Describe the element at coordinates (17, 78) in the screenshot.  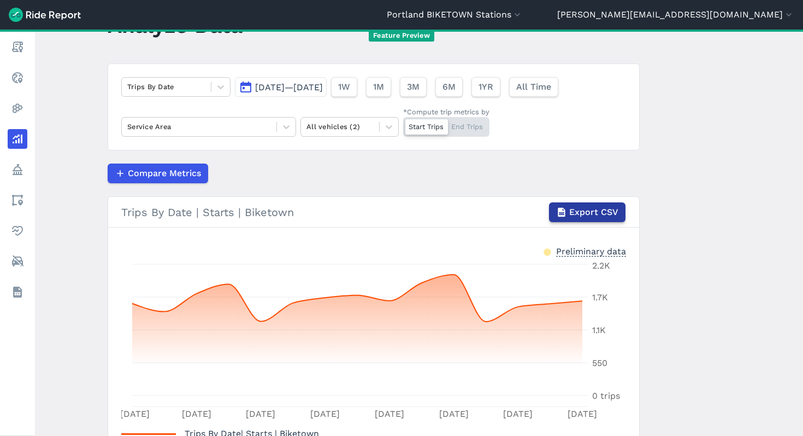
I see `a: Realtime` at that location.